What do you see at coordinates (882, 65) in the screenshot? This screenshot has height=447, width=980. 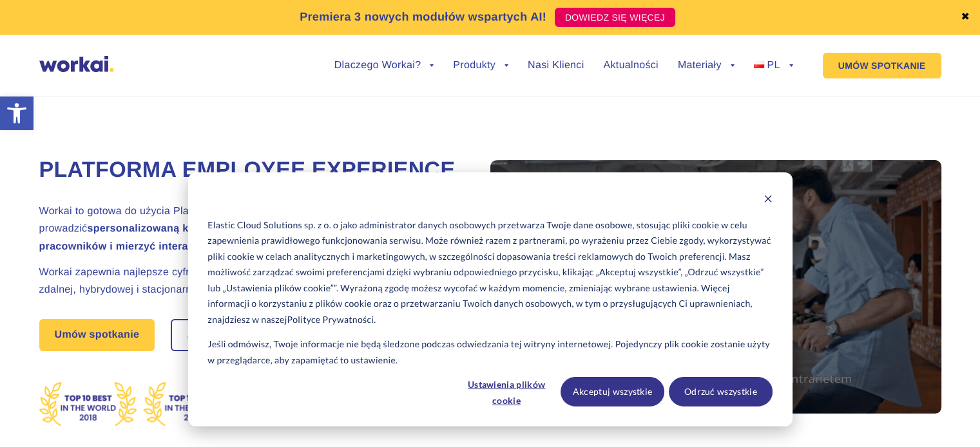 I see `a: UMÓW SPOTKANIE` at bounding box center [882, 65].